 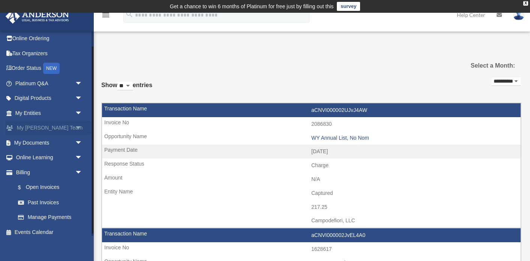 I want to click on img: Anderson Advisors Platinum Portal, so click(x=37, y=16).